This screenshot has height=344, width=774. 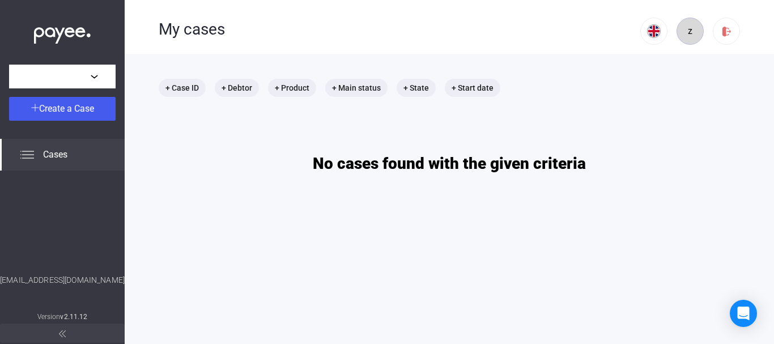 What do you see at coordinates (690, 31) in the screenshot?
I see `button: z` at bounding box center [690, 31].